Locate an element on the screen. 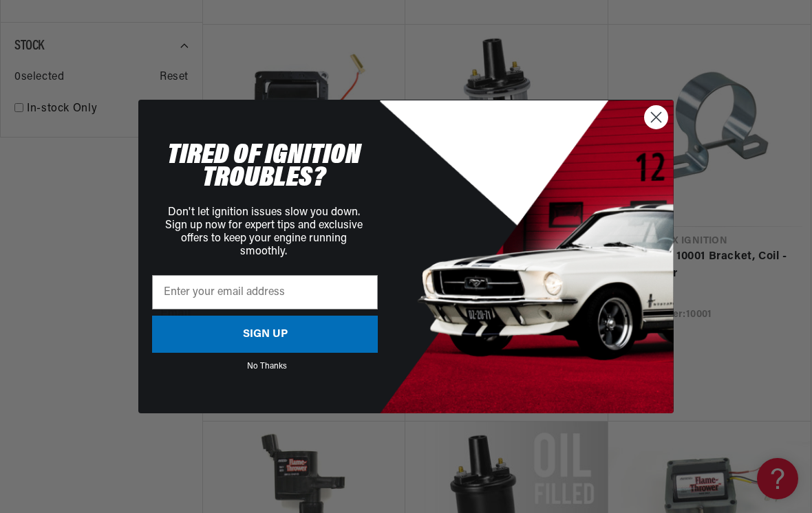 The image size is (812, 513). span: TIRED OF IGNITION TROUBLES? is located at coordinates (263, 167).